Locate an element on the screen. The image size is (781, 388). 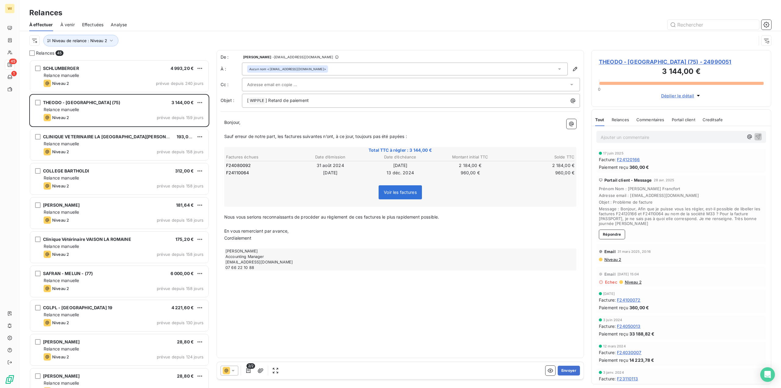
span: F24050013 is located at coordinates (629, 326).